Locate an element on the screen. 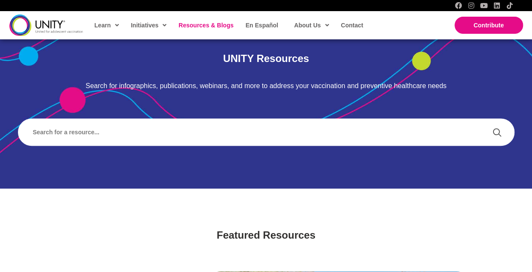 Image resolution: width=532 pixels, height=272 pixels. a: Resources & Blogs is located at coordinates (205, 25).